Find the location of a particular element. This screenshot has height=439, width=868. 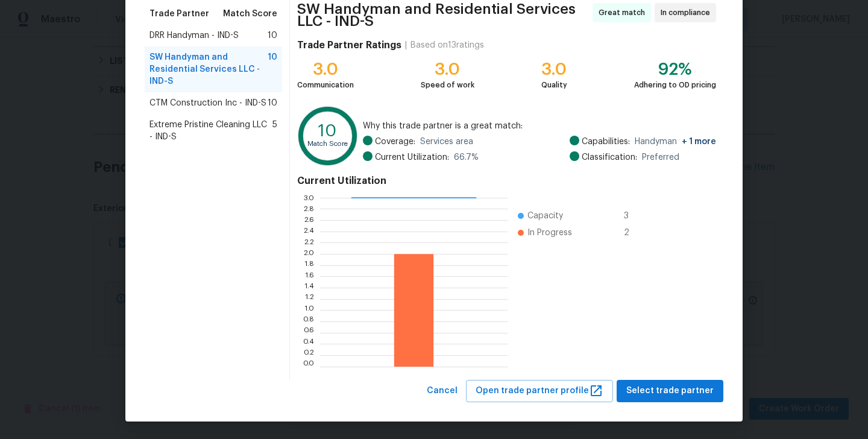

text: 1.0 is located at coordinates (309, 310).